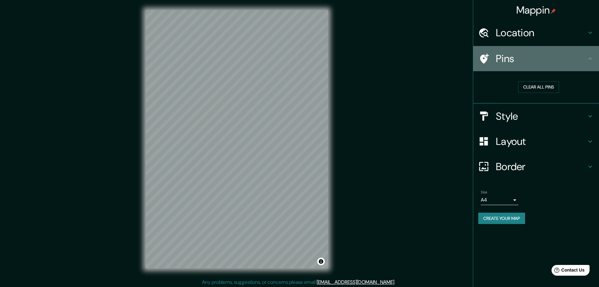 This screenshot has height=287, width=599. I want to click on div: Location, so click(536, 33).